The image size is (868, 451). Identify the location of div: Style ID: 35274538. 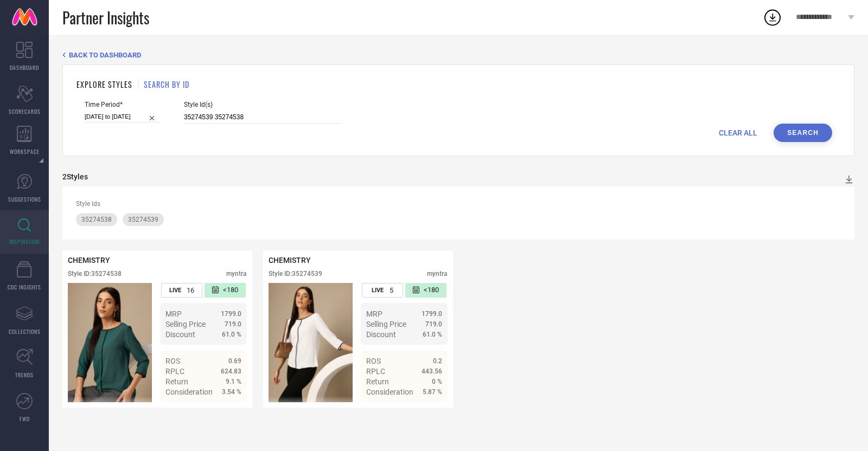
(95, 274).